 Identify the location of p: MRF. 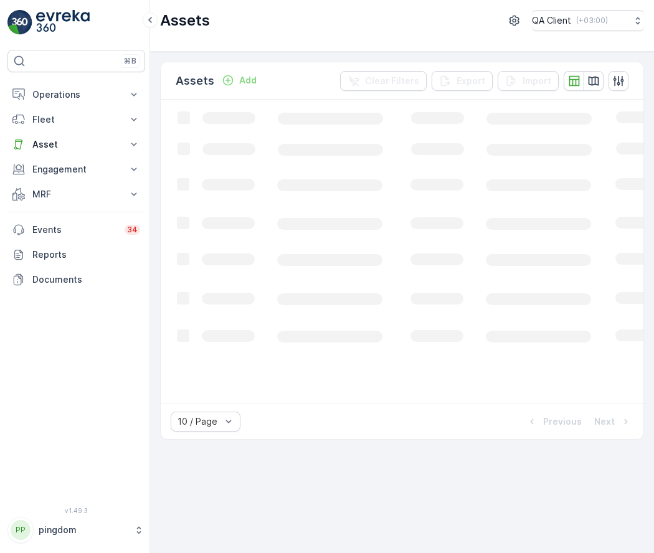
(76, 194).